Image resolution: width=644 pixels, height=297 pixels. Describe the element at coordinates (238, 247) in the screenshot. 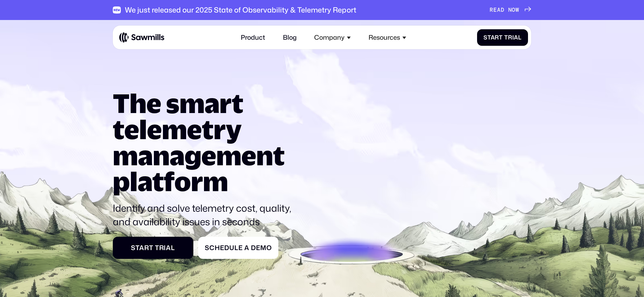

I see `a: Schedule a Demo` at that location.